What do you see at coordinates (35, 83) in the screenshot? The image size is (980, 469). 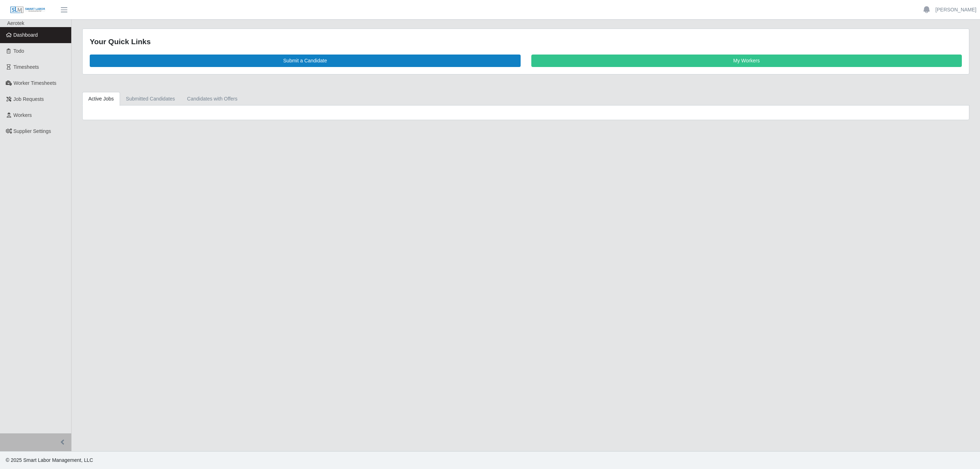 I see `span: Worker Timesheets` at bounding box center [35, 83].